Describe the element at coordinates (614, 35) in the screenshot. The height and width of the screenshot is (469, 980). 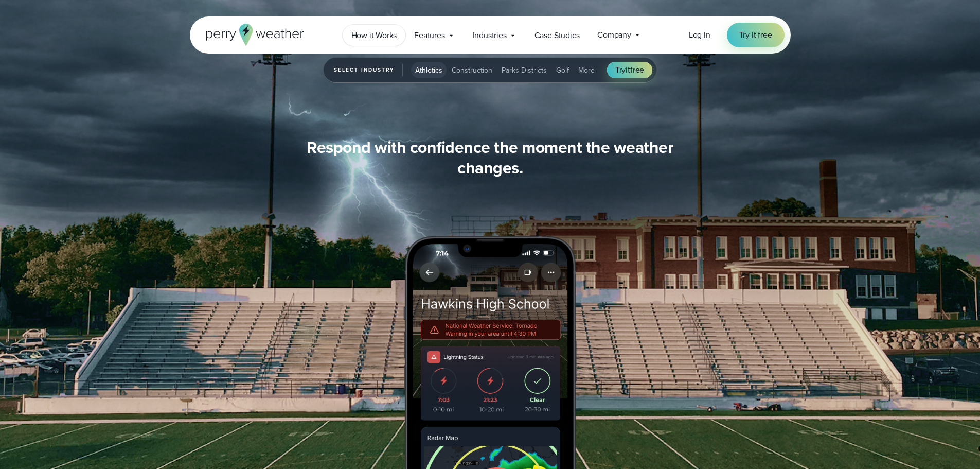
I see `span: Company` at that location.